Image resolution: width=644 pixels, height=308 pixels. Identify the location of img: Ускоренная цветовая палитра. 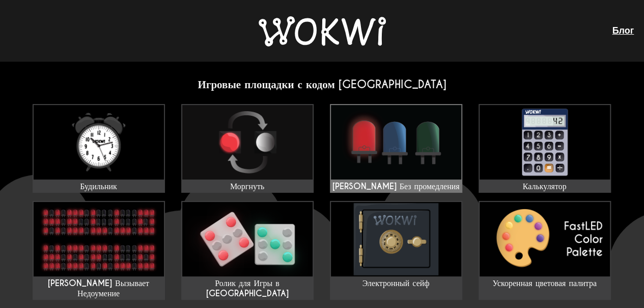
(545, 239).